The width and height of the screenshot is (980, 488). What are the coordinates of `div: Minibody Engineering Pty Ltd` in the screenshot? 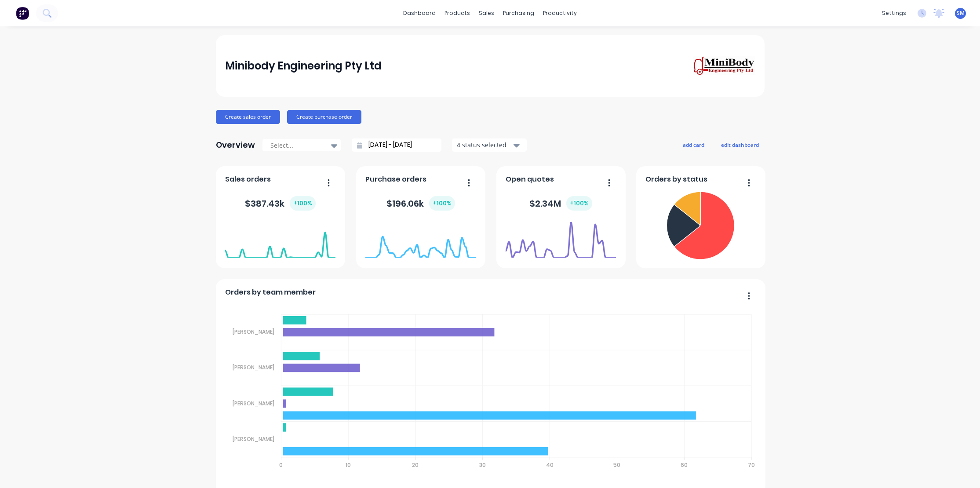 It's located at (303, 66).